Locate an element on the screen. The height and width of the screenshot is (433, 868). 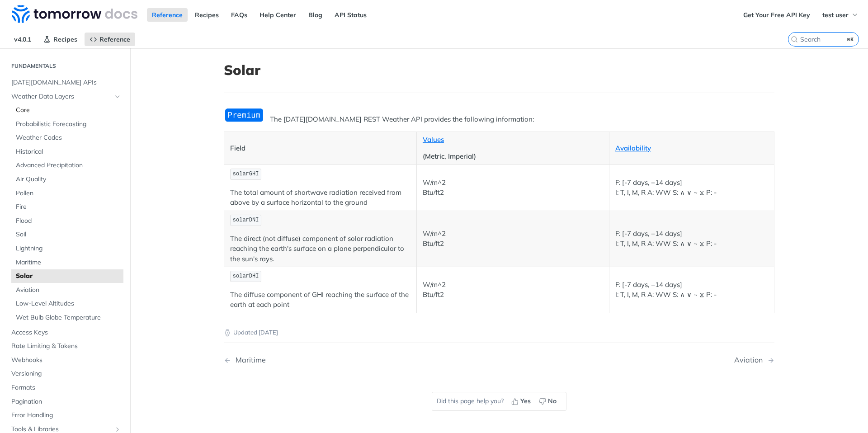
a: Low-Level Altitudes is located at coordinates (68, 304).